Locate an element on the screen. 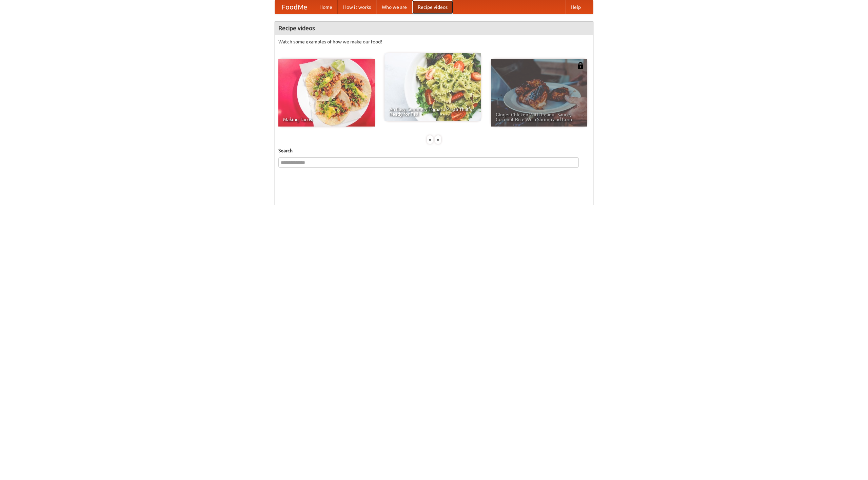 The width and height of the screenshot is (868, 480). a: An Easy, Summery Tomato Pasta That's Ready for Fall is located at coordinates (433, 87).